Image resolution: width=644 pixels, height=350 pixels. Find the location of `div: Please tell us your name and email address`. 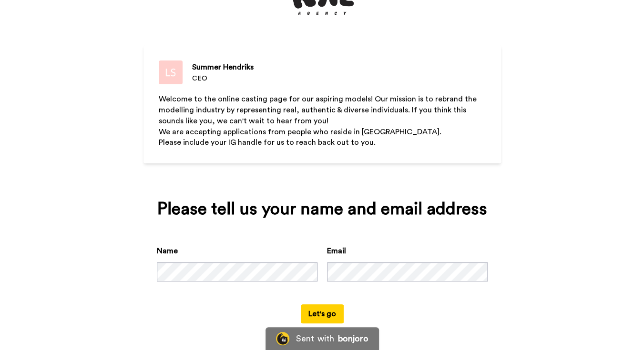

div: Please tell us your name and email address is located at coordinates (322, 209).